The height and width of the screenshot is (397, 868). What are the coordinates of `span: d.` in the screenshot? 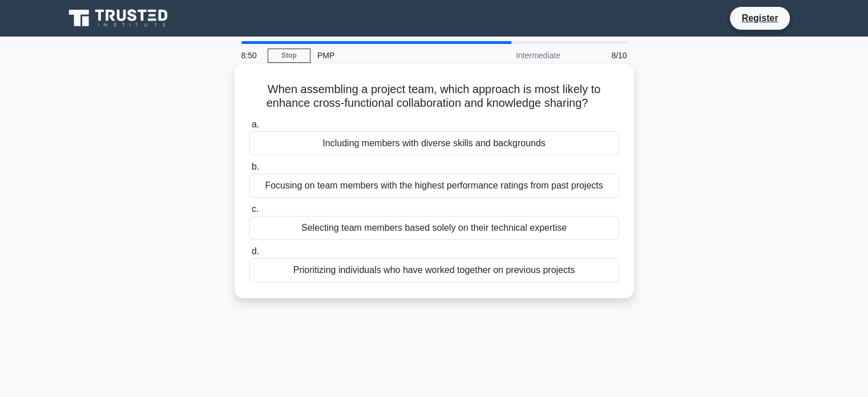 It's located at (255, 251).